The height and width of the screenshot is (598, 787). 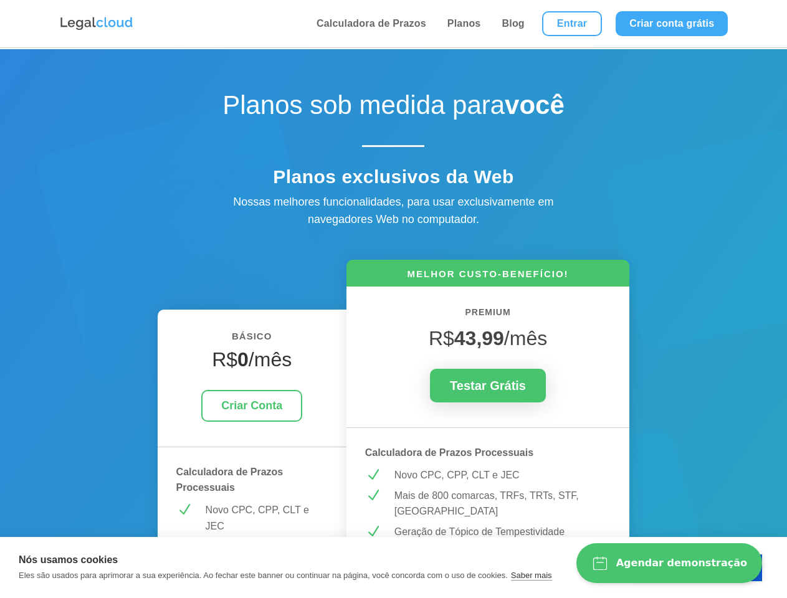 What do you see at coordinates (68, 560) in the screenshot?
I see `strong: Nós usamos cookies` at bounding box center [68, 560].